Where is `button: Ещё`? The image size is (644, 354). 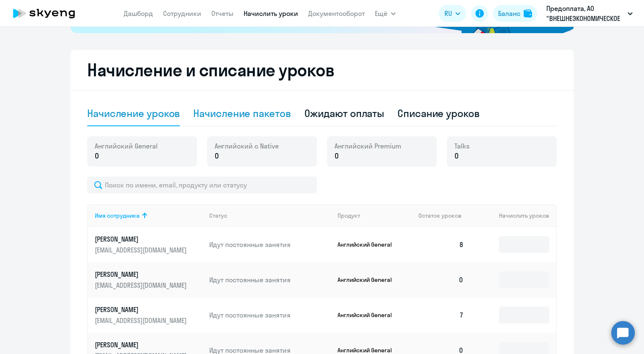
button: Ещё is located at coordinates (385, 14).